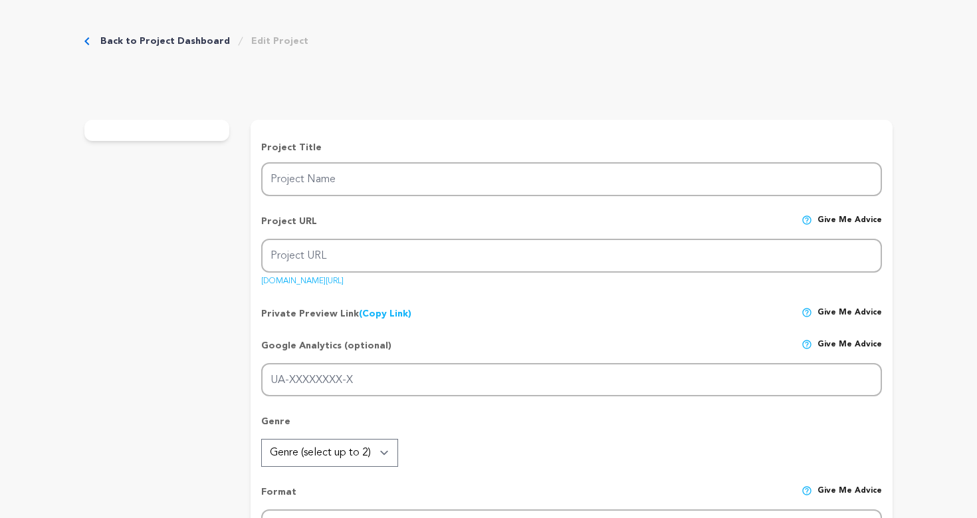  What do you see at coordinates (326, 351) in the screenshot?
I see `p: Google Analytics (optional)` at bounding box center [326, 351].